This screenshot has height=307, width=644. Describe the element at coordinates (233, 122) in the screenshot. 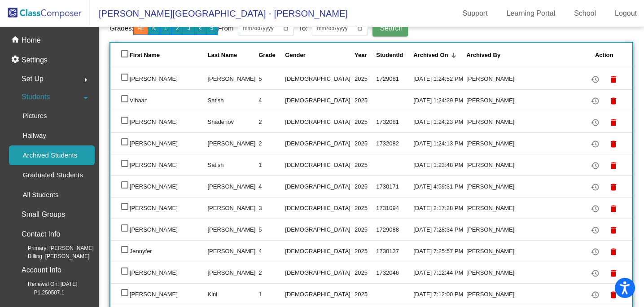

I see `td: Shadenov` at that location.